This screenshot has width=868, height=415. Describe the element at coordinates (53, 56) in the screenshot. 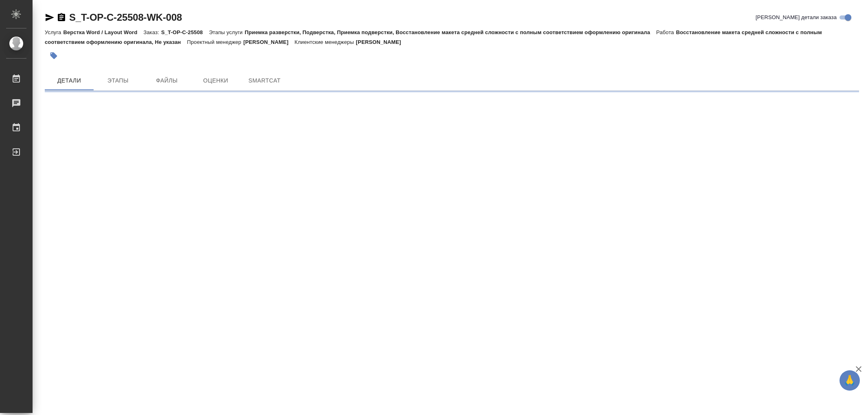

I see `button: Добавить тэг` at that location.